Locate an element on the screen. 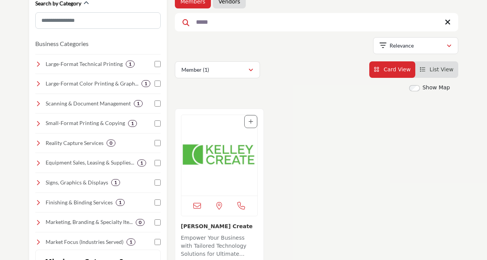 The height and width of the screenshot is (260, 487). input: Select Scanning & Document Management checkbox is located at coordinates (157, 103).